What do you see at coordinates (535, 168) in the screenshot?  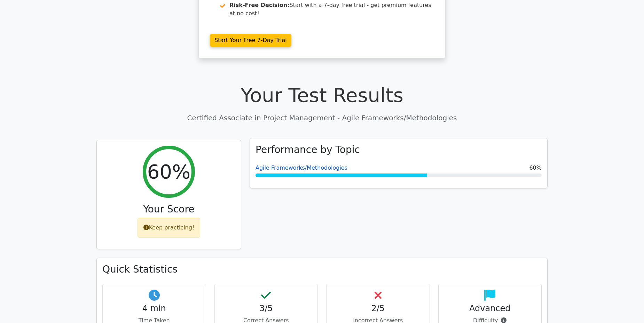 I see `span: 60%` at bounding box center [535, 168].